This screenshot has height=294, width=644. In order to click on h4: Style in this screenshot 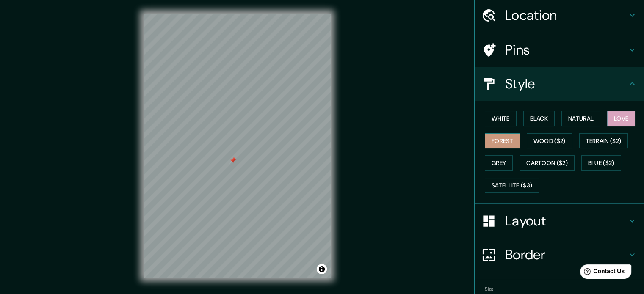, I will do `click(566, 84)`.